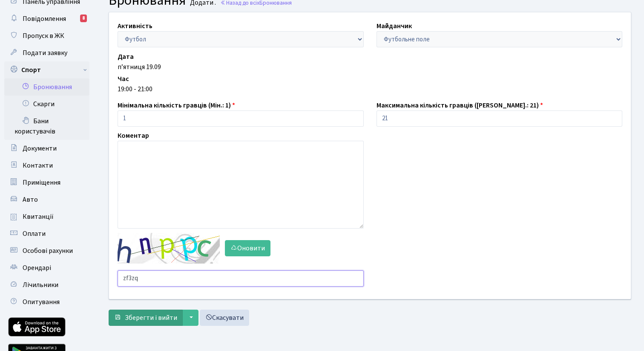  I want to click on a: Опитування, so click(47, 302).